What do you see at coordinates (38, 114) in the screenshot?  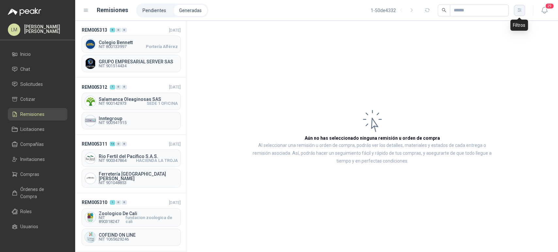 I see `a: Remisiones` at bounding box center [38, 114].